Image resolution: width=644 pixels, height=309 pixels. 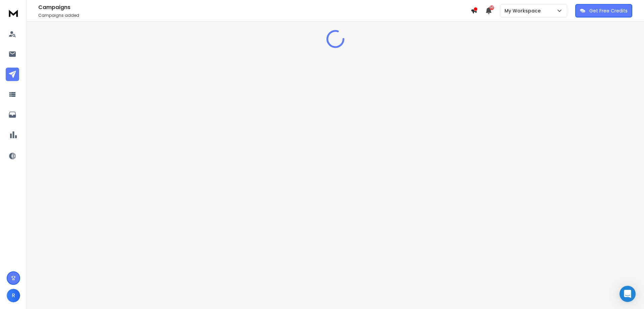 What do you see at coordinates (254, 16) in the screenshot?
I see `p: Campaigns added` at bounding box center [254, 16].